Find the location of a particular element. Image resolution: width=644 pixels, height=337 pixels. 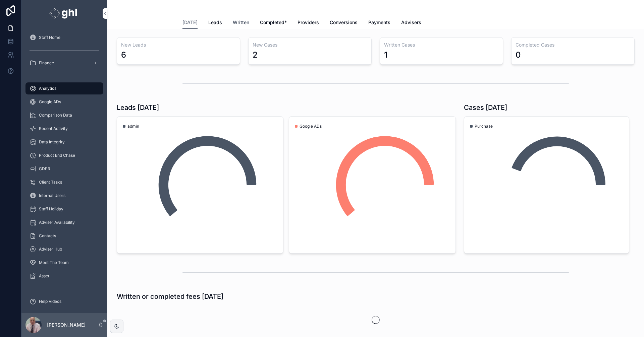

span: Analytics is located at coordinates (48, 88).